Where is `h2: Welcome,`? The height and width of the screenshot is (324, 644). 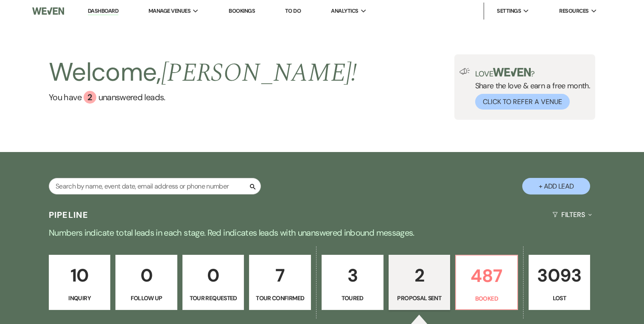
h2: Welcome, is located at coordinates (203, 73).